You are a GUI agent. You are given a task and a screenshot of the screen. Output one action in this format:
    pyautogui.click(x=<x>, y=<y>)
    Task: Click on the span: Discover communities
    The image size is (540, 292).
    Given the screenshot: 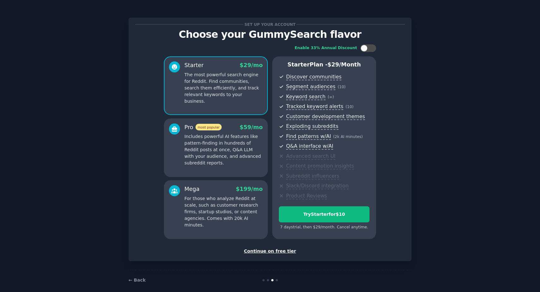 What is the action you would take?
    pyautogui.click(x=313, y=77)
    